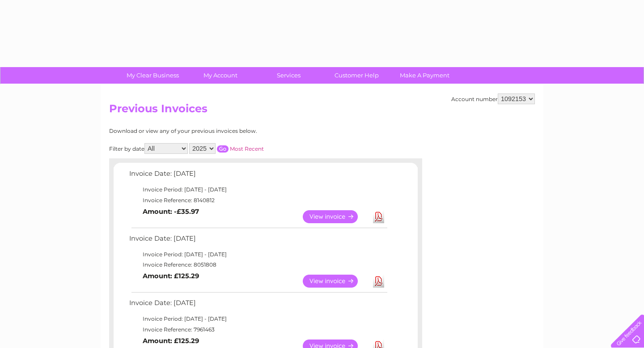 The width and height of the screenshot is (644, 348). Describe the element at coordinates (322, 111) in the screenshot. I see `h2: Previous Invoices` at that location.